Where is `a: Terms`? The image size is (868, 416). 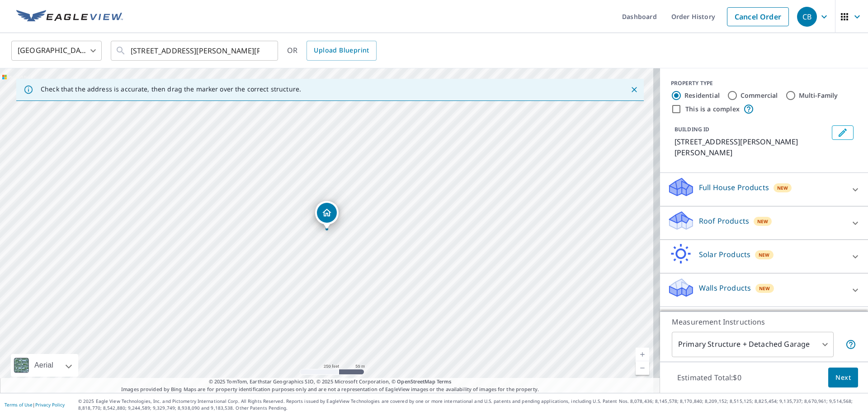 a: Terms is located at coordinates (444, 381).